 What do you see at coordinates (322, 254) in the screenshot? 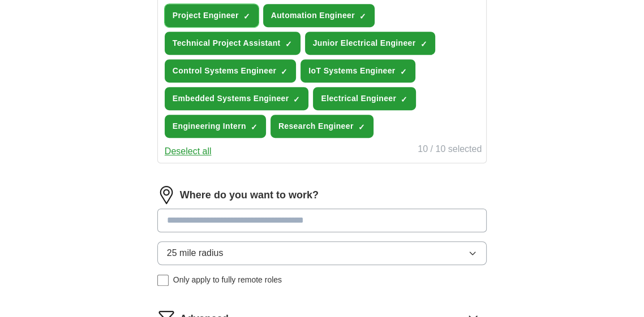
I see `button: 25 mile radius` at bounding box center [322, 254].